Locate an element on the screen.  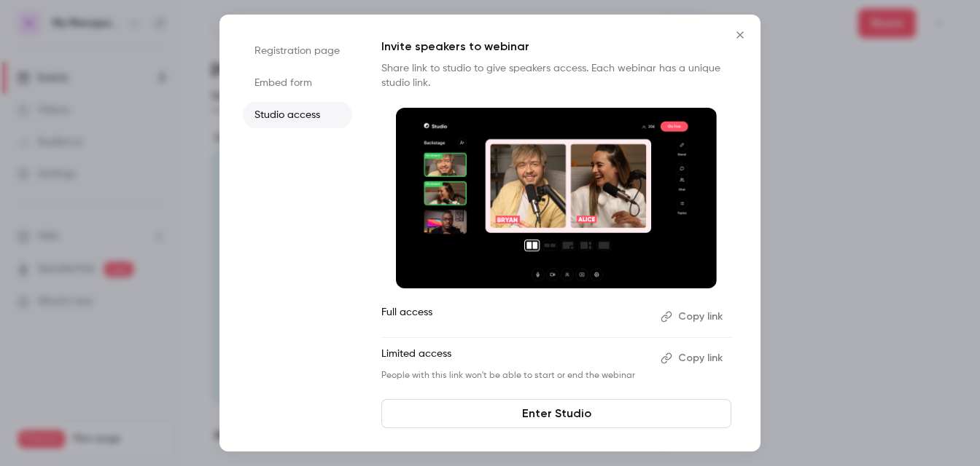
button: Close is located at coordinates (740, 35).